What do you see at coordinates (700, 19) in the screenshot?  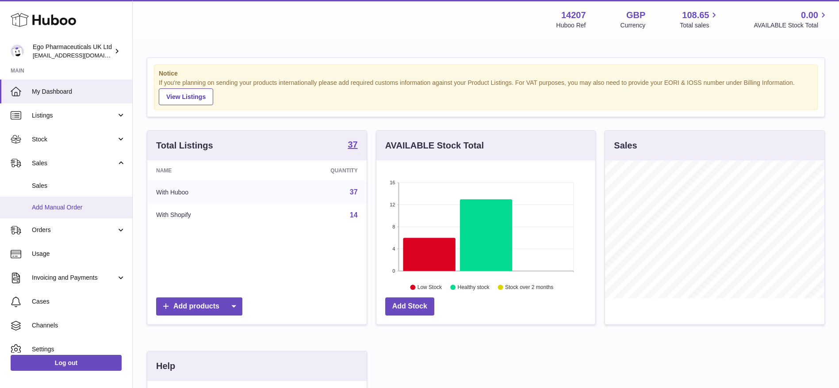 I see `a: 108.65 Total sales` at bounding box center [700, 19].